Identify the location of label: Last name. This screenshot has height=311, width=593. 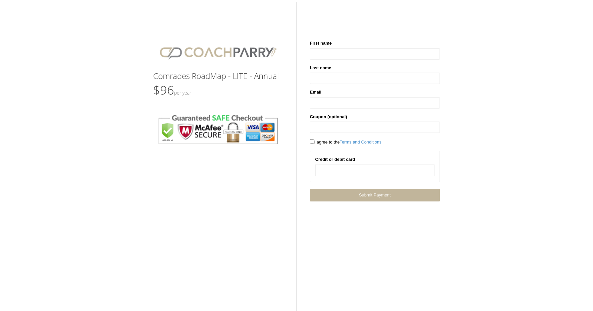
(321, 68).